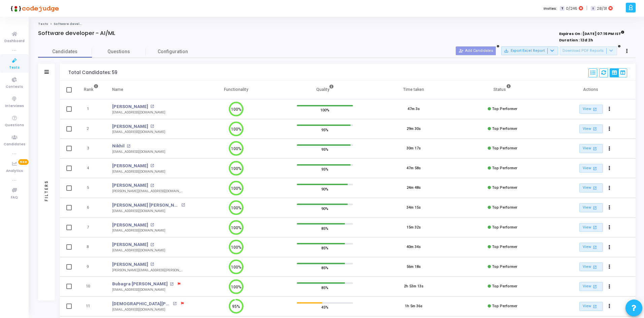  I want to click on td: 8, so click(91, 247).